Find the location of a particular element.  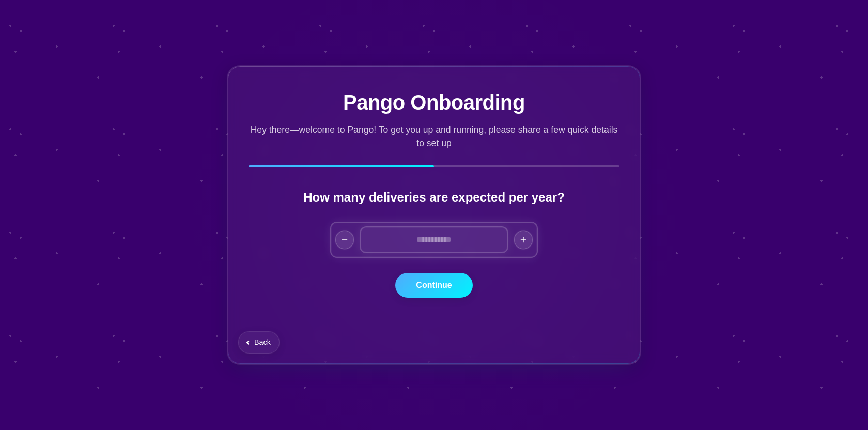

button: Continue is located at coordinates (434, 285).